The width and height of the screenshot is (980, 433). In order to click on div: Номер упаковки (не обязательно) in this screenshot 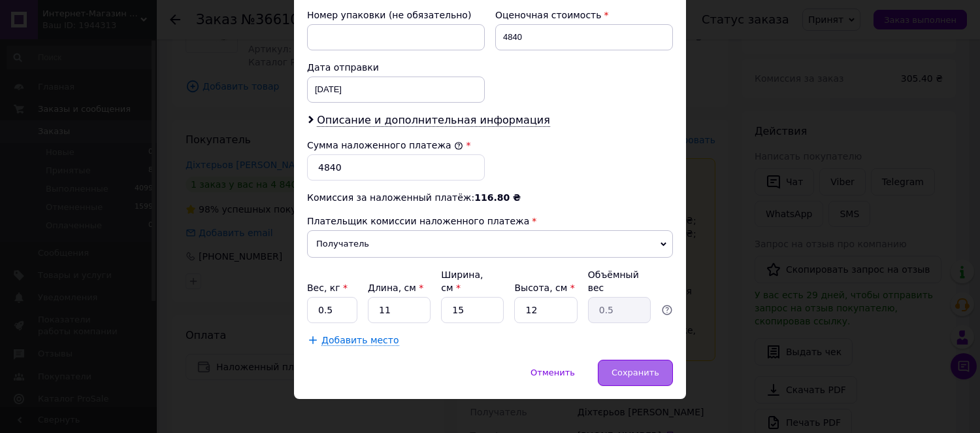, I will do `click(396, 15)`.